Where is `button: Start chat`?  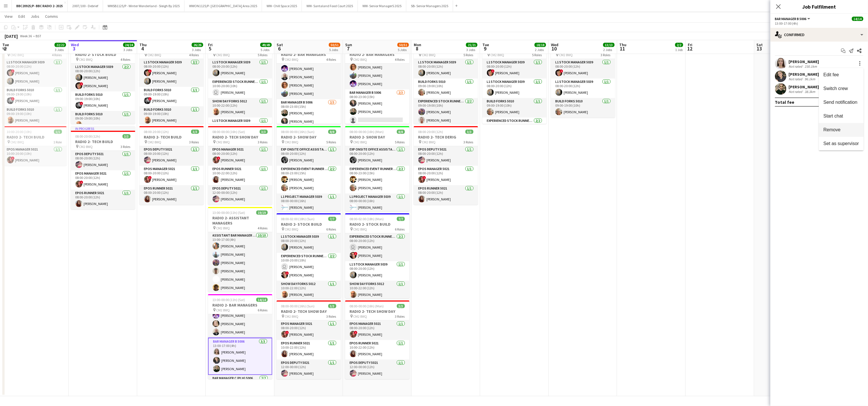 button: Start chat is located at coordinates (841, 116).